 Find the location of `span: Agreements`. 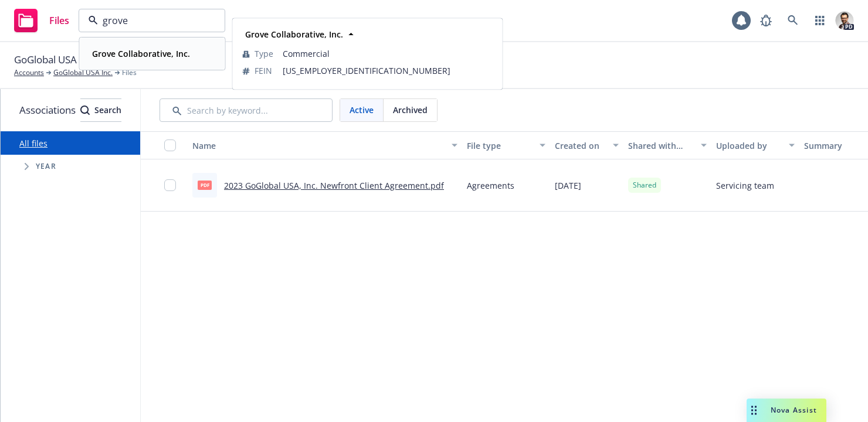

span: Agreements is located at coordinates (490, 185).